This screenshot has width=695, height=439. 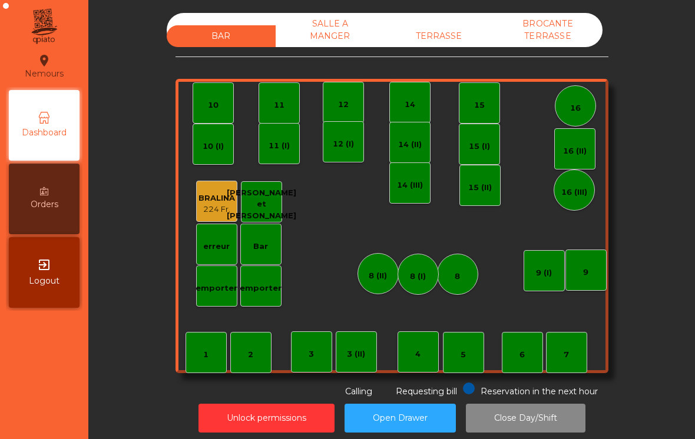 I want to click on div: 6, so click(x=522, y=355).